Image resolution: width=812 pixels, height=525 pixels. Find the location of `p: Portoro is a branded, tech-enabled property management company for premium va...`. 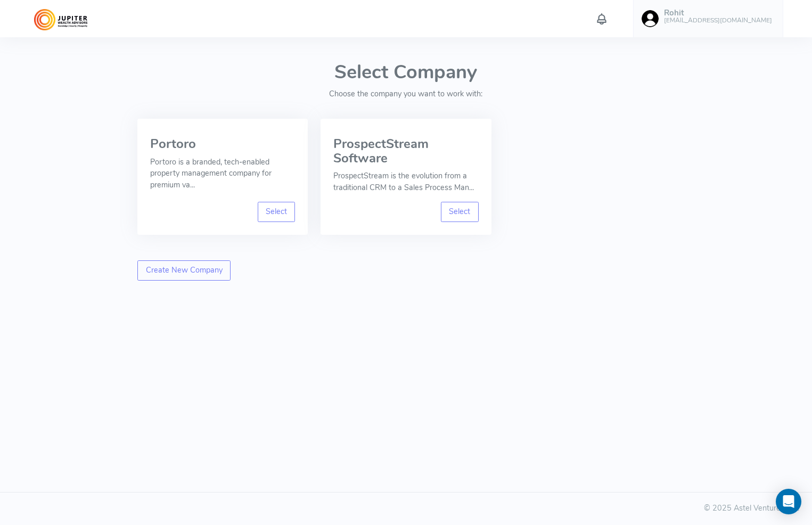

p: Portoro is a branded, tech-enabled property management company for premium va... is located at coordinates (223, 174).